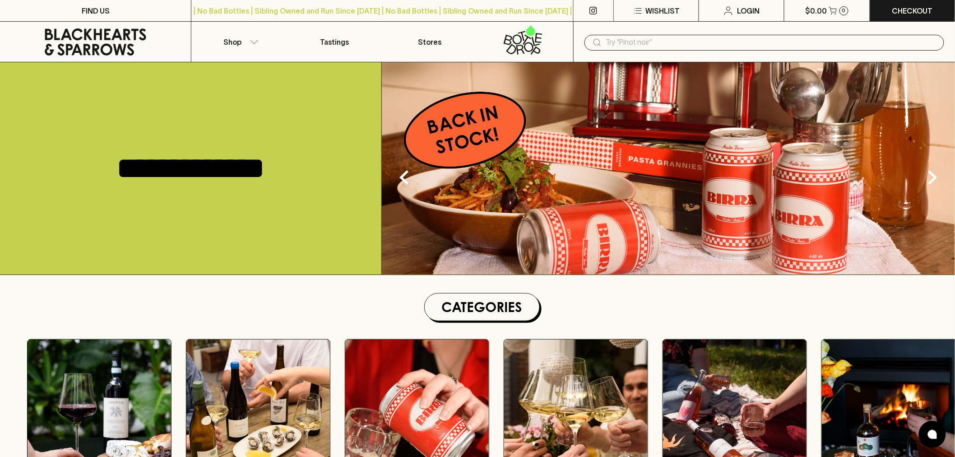 The height and width of the screenshot is (457, 955). What do you see at coordinates (668, 168) in the screenshot?
I see `img: optimise` at bounding box center [668, 168].